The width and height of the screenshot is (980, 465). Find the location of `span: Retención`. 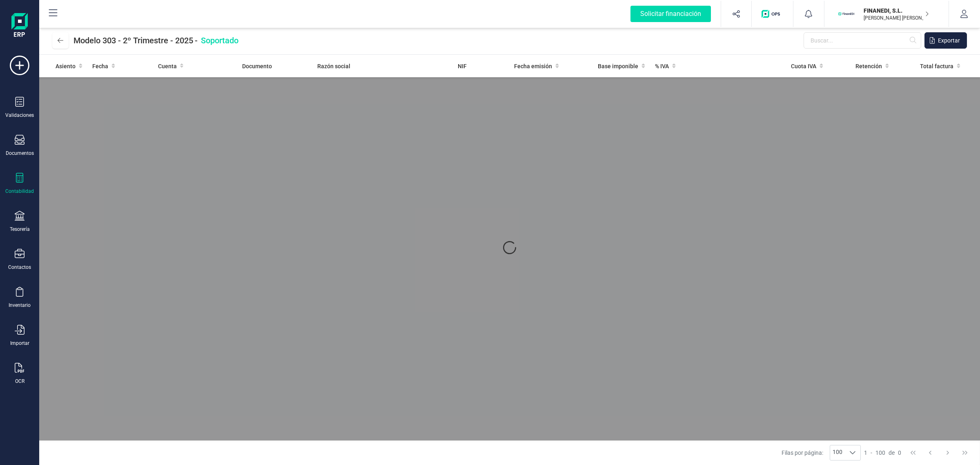

span: Retención is located at coordinates (869, 66).